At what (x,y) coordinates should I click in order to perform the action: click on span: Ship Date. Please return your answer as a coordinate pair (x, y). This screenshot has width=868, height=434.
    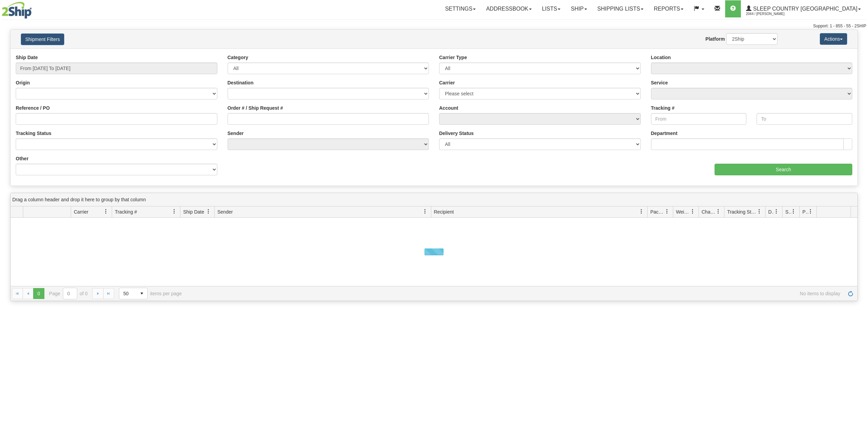
    Looking at the image, I should click on (194, 212).